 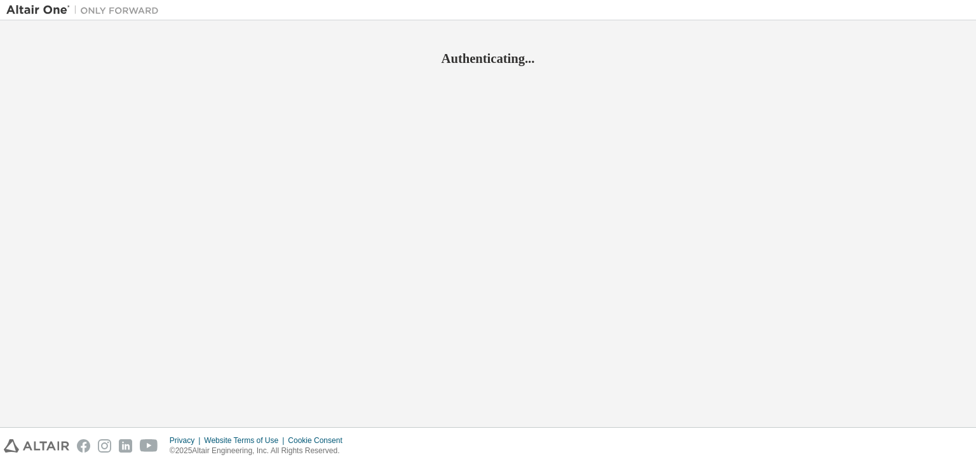 I want to click on div: Cookie Consent, so click(x=318, y=440).